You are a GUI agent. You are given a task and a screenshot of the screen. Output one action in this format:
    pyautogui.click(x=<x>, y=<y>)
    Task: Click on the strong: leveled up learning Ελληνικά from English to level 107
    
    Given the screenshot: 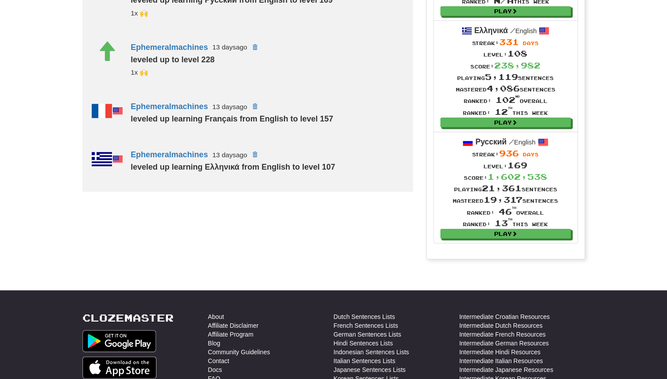 What is the action you would take?
    pyautogui.click(x=233, y=167)
    